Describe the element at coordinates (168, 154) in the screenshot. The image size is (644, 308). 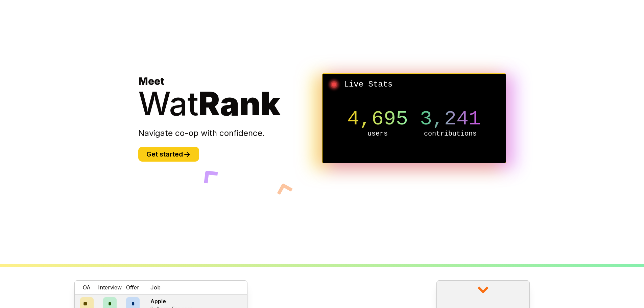
I see `button: Get started` at that location.